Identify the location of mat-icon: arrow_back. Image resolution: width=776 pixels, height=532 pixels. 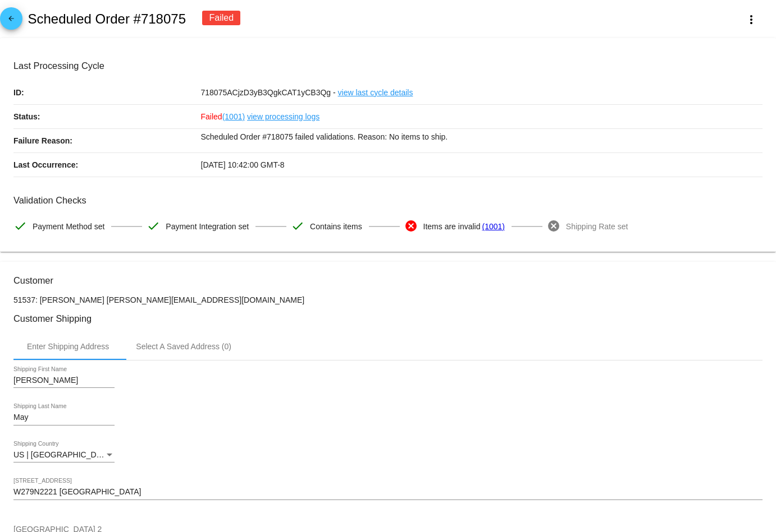
(11, 22).